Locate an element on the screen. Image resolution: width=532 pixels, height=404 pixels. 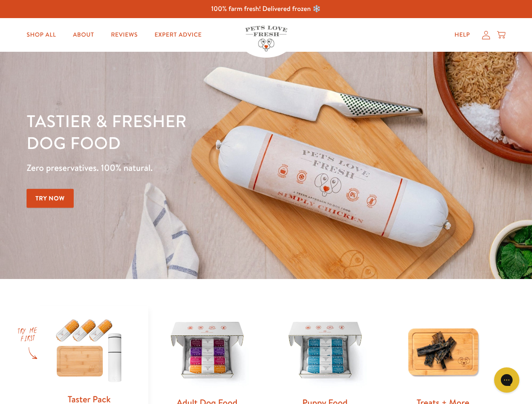
a: Reviews is located at coordinates (124, 35).